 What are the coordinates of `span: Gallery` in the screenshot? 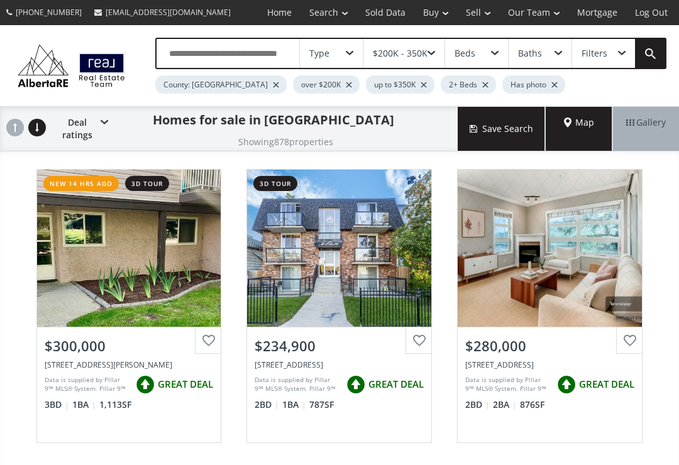 It's located at (646, 123).